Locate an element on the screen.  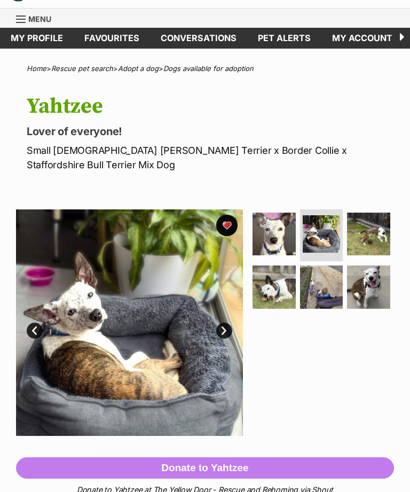
a: Rescue pet search is located at coordinates (82, 68).